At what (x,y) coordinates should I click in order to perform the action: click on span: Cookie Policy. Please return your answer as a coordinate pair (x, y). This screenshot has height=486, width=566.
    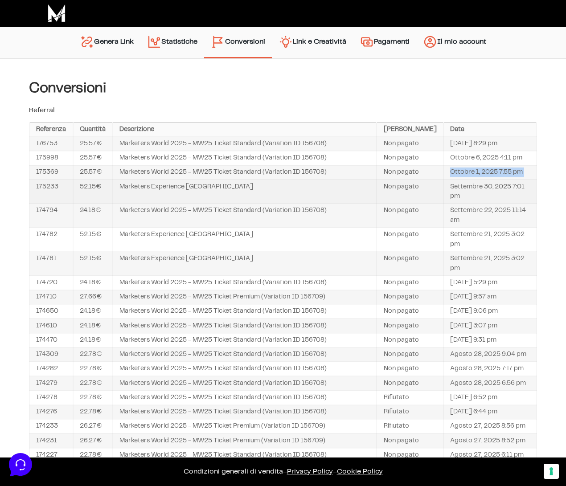
    Looking at the image, I should click on (360, 471).